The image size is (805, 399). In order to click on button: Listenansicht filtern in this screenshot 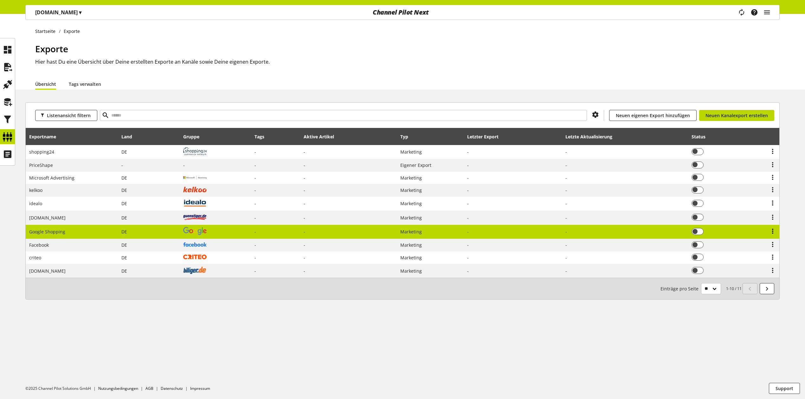, I will do `click(66, 115)`.